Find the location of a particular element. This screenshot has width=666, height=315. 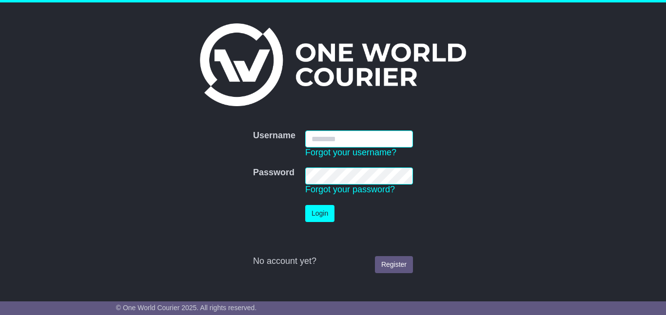

label: Password is located at coordinates (273, 173).